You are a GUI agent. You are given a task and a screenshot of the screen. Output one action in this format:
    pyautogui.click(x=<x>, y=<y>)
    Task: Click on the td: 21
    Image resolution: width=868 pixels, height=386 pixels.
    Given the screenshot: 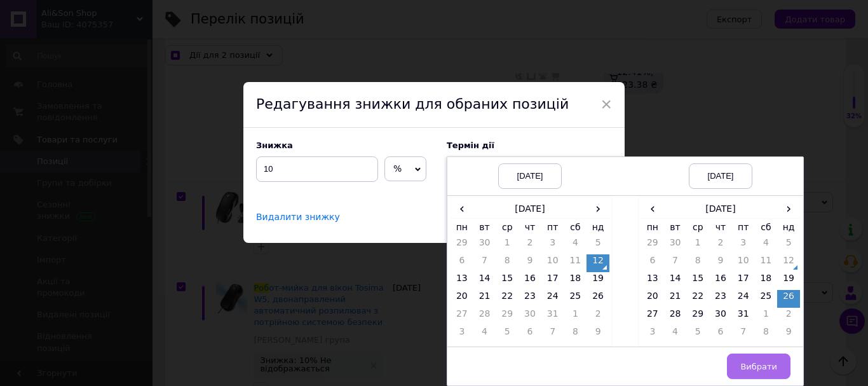 What is the action you would take?
    pyautogui.click(x=676, y=298)
    